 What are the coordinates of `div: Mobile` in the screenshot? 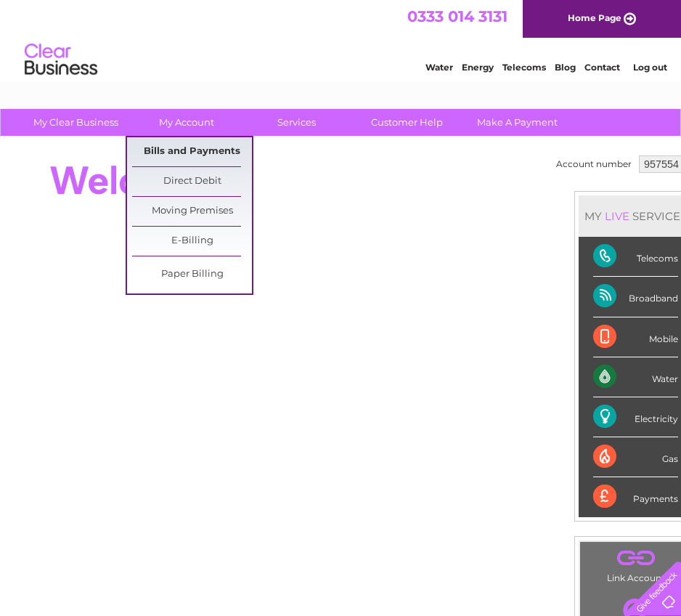 It's located at (636, 336).